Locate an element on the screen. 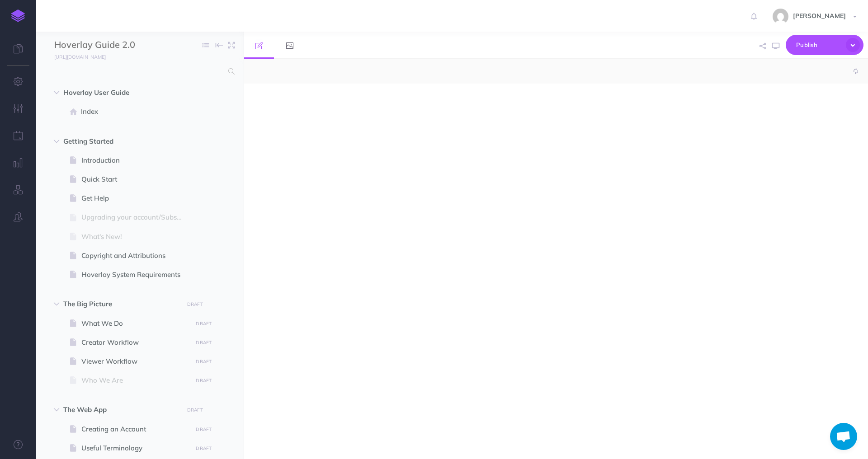 The image size is (868, 459). span: Publish is located at coordinates (819, 45).